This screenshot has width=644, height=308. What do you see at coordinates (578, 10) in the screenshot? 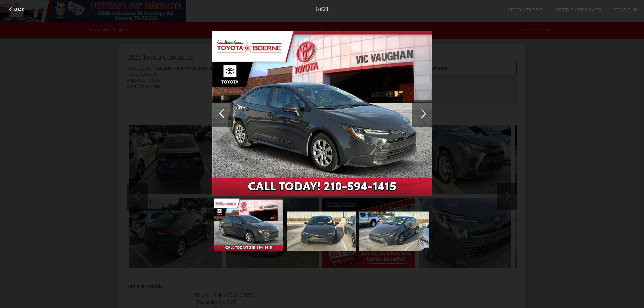
I see `a: Credit Approved` at bounding box center [578, 10].